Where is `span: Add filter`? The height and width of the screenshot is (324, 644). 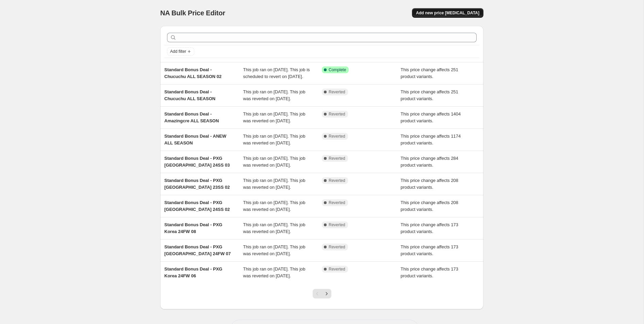
span: Add filter is located at coordinates (178, 51).